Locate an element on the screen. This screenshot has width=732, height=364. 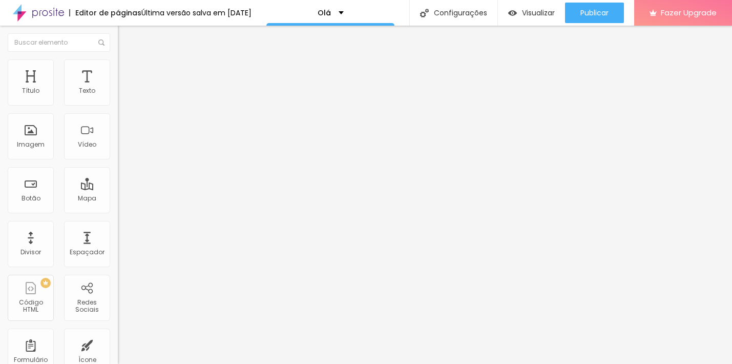
span: Visualizar is located at coordinates (538, 13).